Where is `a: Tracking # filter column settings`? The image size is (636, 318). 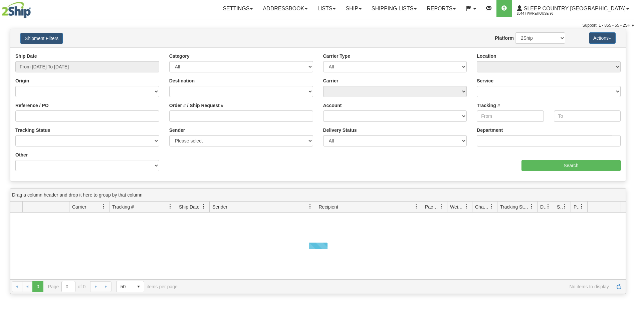 a: Tracking # filter column settings is located at coordinates (170, 207).